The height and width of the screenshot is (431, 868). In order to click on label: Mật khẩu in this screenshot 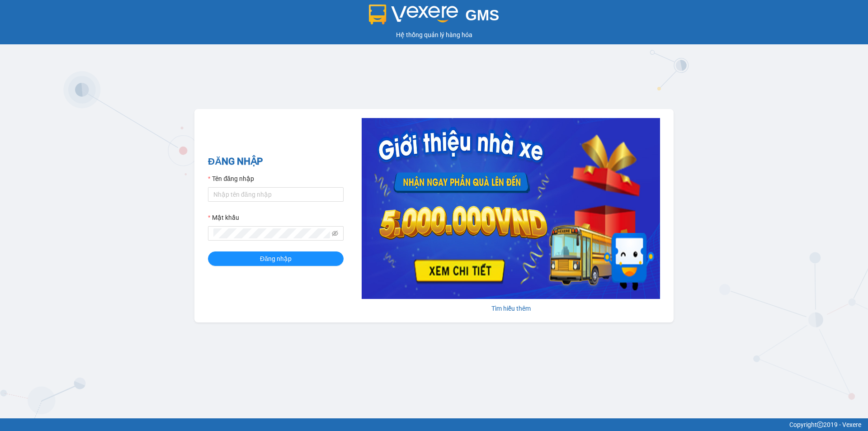, I will do `click(223, 217)`.